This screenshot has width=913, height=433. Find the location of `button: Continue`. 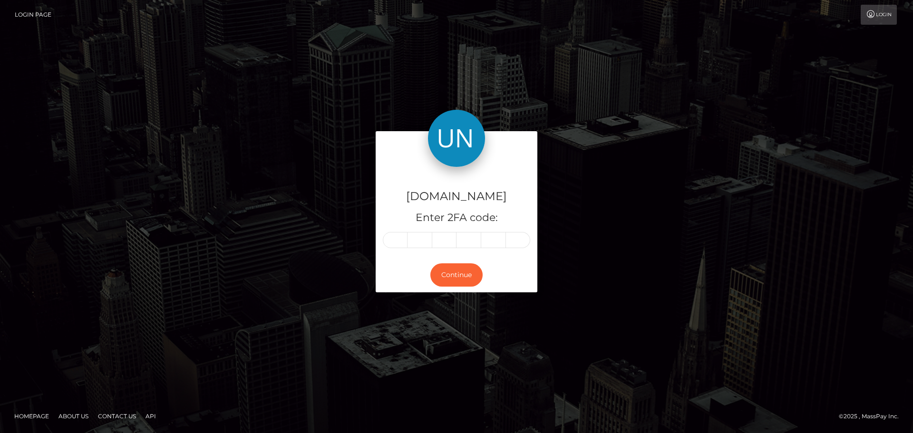

button: Continue is located at coordinates (457, 275).